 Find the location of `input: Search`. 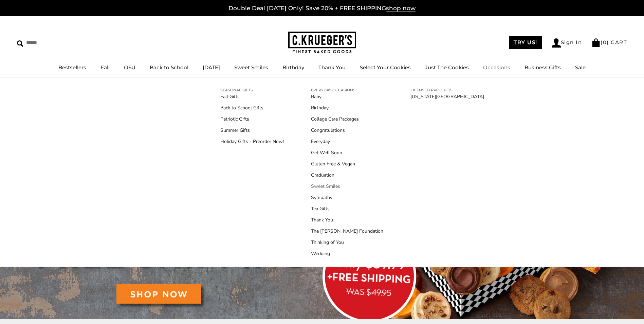

input: Search is located at coordinates (57, 42).